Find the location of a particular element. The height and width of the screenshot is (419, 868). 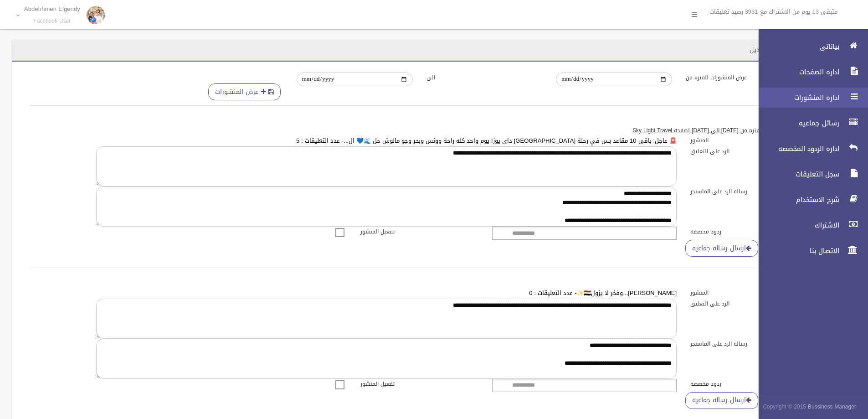

span: الاشتراك is located at coordinates (796, 226).